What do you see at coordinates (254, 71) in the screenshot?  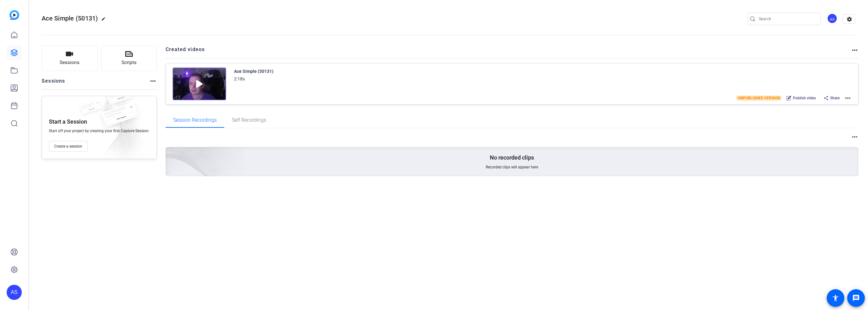 I see `div: Ace Simple (50131)` at bounding box center [254, 71].